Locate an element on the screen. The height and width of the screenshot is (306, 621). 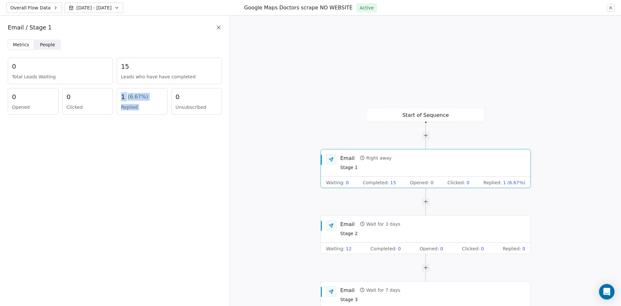
button: Overall Flow Data is located at coordinates (34, 8).